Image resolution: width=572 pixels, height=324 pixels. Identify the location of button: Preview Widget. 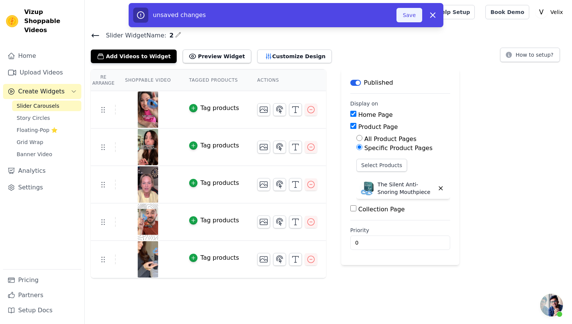
(217, 56).